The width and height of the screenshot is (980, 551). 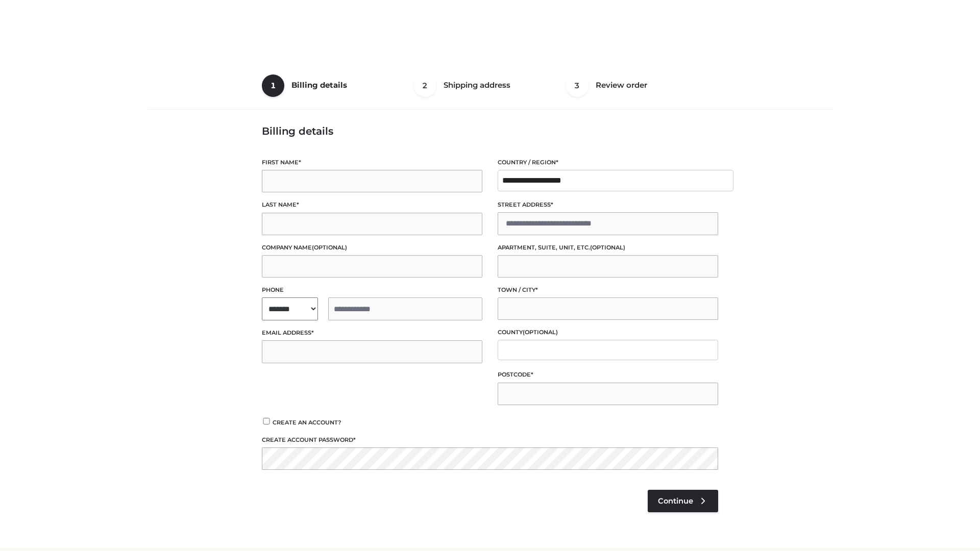 I want to click on label: Country / Region, so click(x=608, y=163).